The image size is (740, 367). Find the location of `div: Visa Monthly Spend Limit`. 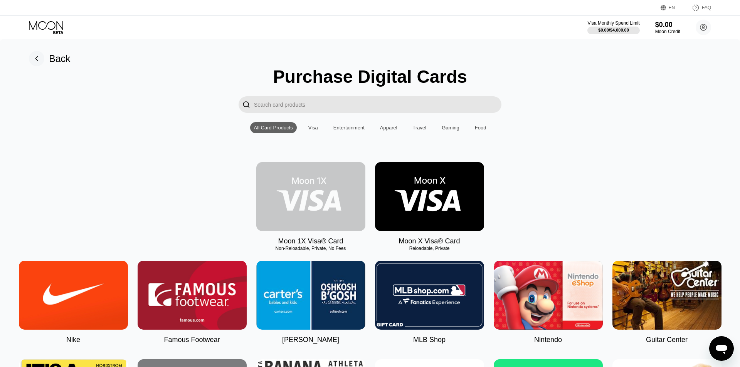

div: Visa Monthly Spend Limit is located at coordinates (613, 23).